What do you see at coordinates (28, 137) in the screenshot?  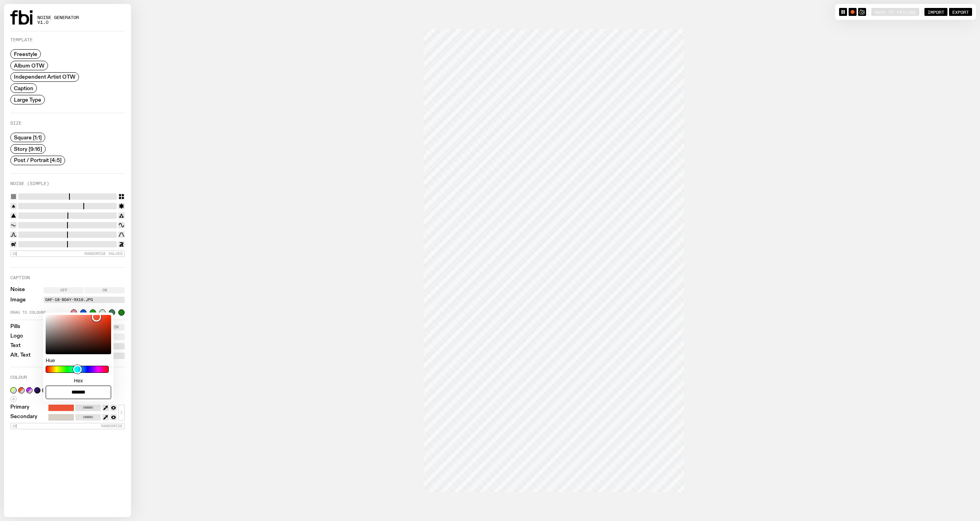 I see `span: Square [1:1]` at bounding box center [28, 137].